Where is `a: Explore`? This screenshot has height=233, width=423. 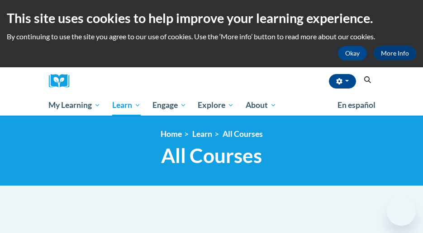 a: Explore is located at coordinates (216, 105).